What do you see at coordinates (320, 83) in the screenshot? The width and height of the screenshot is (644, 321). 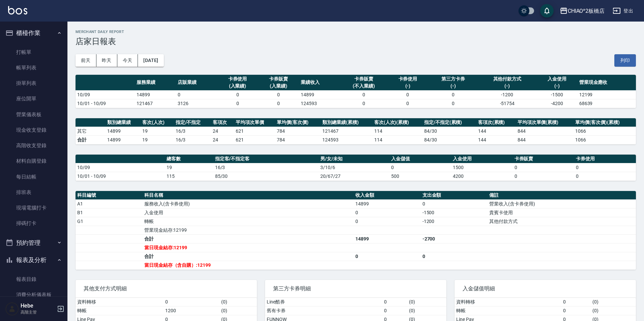 I see `th: 業績收入` at bounding box center [320, 83].